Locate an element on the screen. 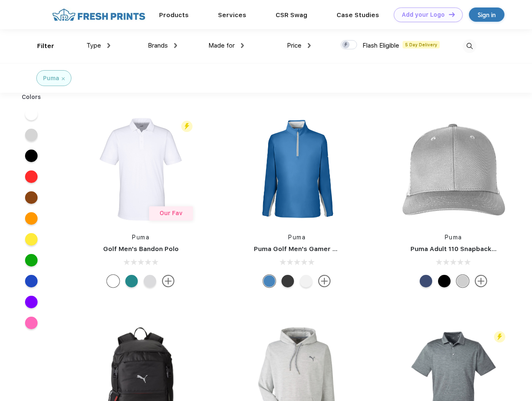 The height and width of the screenshot is (401, 532). div: Add your Logo is located at coordinates (423, 14).